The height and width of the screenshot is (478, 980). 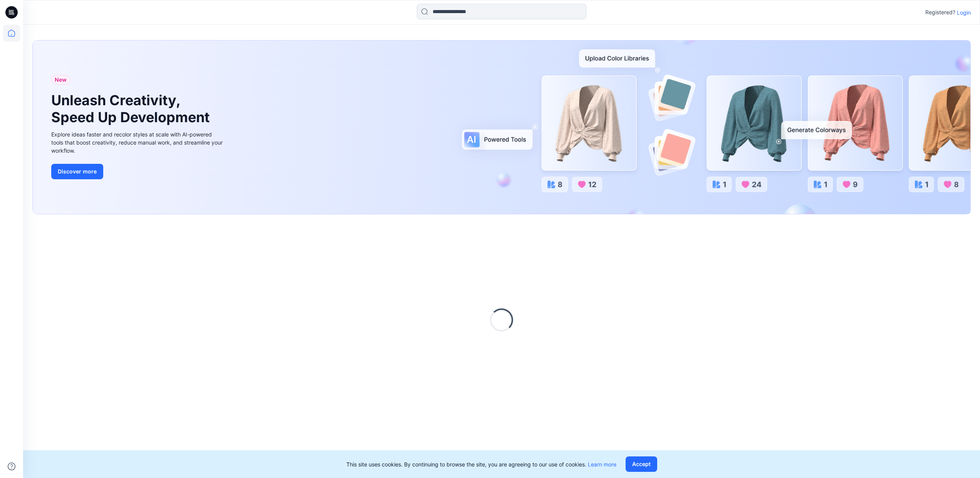 What do you see at coordinates (964, 13) in the screenshot?
I see `p: Login` at bounding box center [964, 13].